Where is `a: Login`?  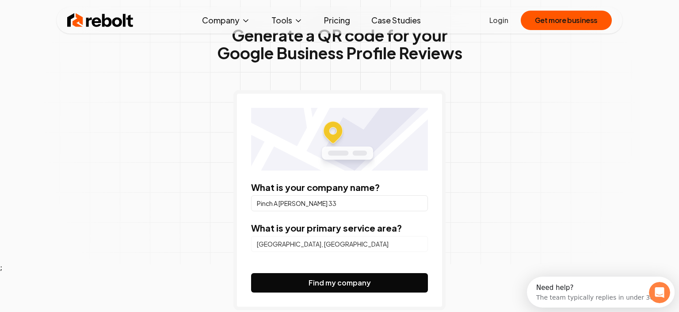
a: Login is located at coordinates (499, 20).